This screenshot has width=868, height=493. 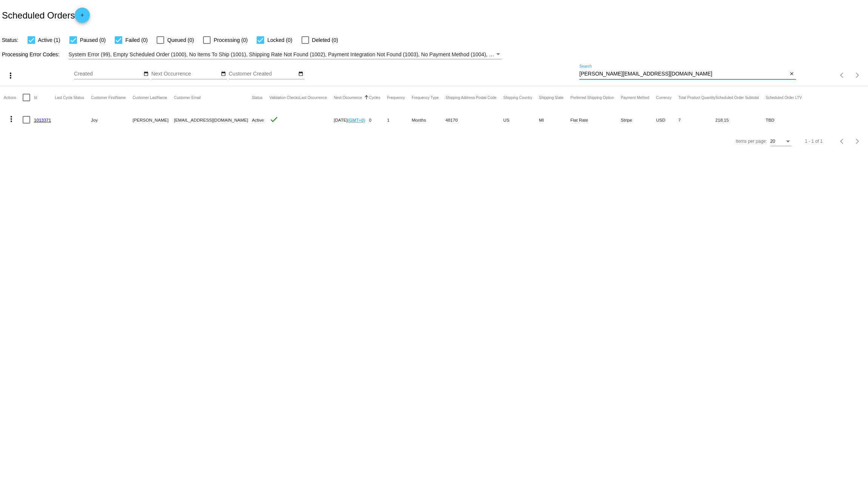 I want to click on button: Change sorting for ShippingCountry, so click(x=518, y=97).